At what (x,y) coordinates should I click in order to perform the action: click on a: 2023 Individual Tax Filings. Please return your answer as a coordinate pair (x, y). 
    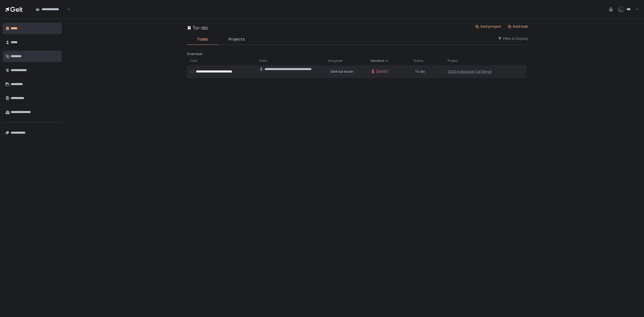
    Looking at the image, I should click on (469, 72).